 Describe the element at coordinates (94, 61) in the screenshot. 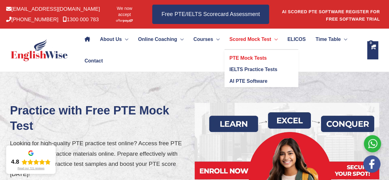

I see `span: Contact` at that location.